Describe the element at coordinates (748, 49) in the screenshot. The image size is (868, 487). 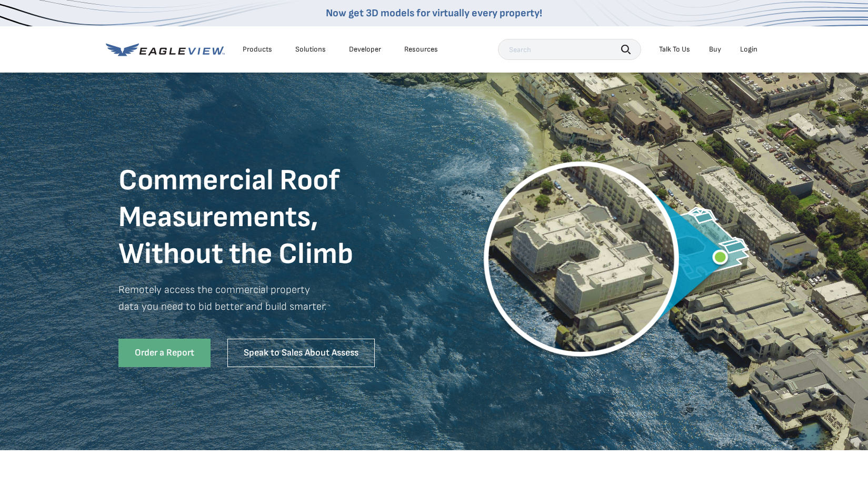
I see `div: Login` at that location.